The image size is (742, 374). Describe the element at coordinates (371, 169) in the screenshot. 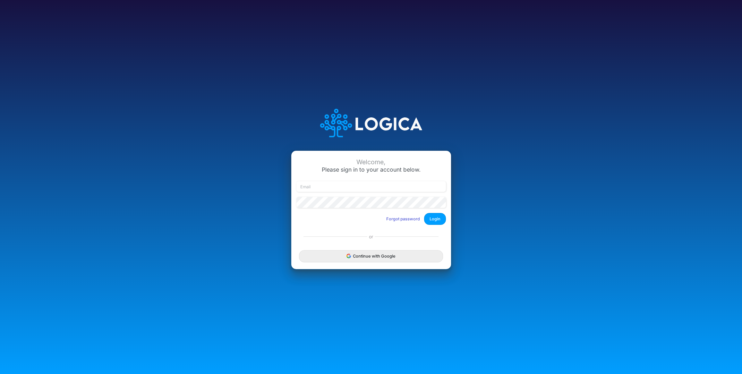

I see `span: Please sign in to your account below.` at that location.